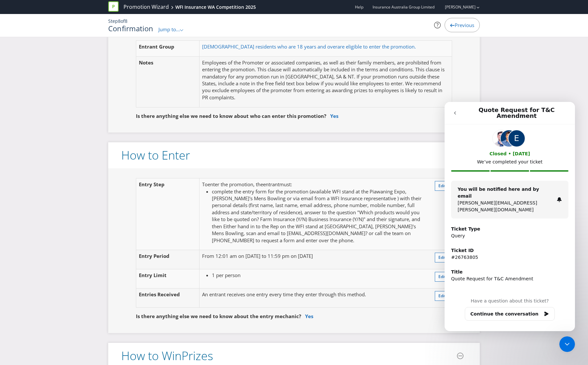  Describe the element at coordinates (215, 7) in the screenshot. I see `div: WFI Insurance WA Competition 2025` at that location.